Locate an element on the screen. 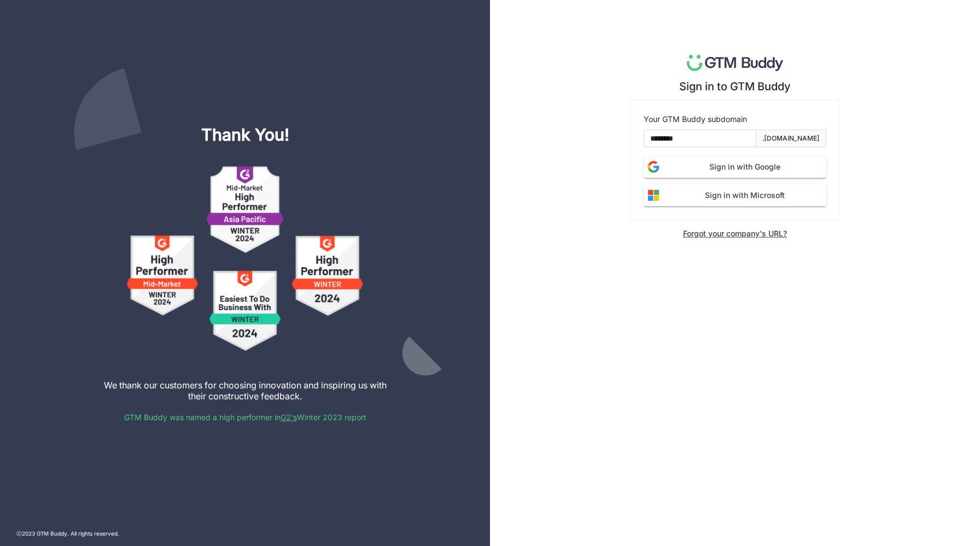 The height and width of the screenshot is (546, 980). div: Your GTM Buddy subdomain is located at coordinates (735, 119).